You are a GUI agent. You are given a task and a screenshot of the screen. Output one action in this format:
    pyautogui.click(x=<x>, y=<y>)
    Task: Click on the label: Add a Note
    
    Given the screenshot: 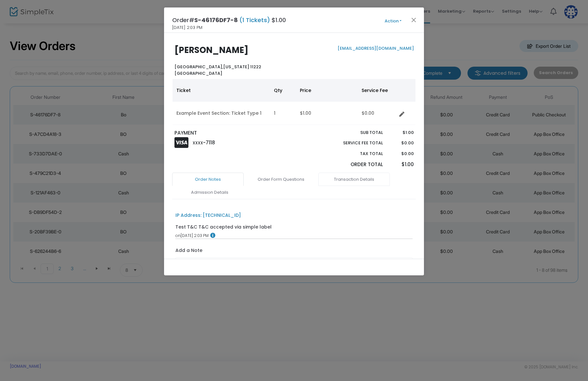 What is the action you would take?
    pyautogui.click(x=189, y=251)
    